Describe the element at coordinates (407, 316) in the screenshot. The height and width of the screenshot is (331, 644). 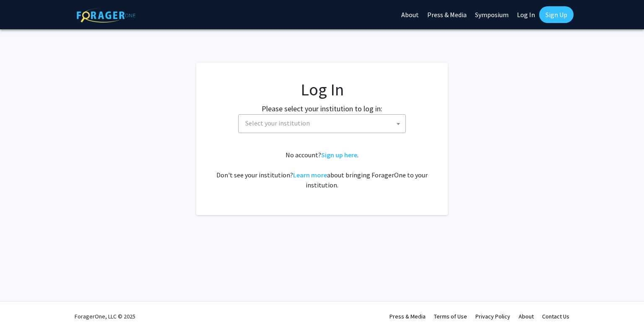
I see `a: Press & Media` at that location.